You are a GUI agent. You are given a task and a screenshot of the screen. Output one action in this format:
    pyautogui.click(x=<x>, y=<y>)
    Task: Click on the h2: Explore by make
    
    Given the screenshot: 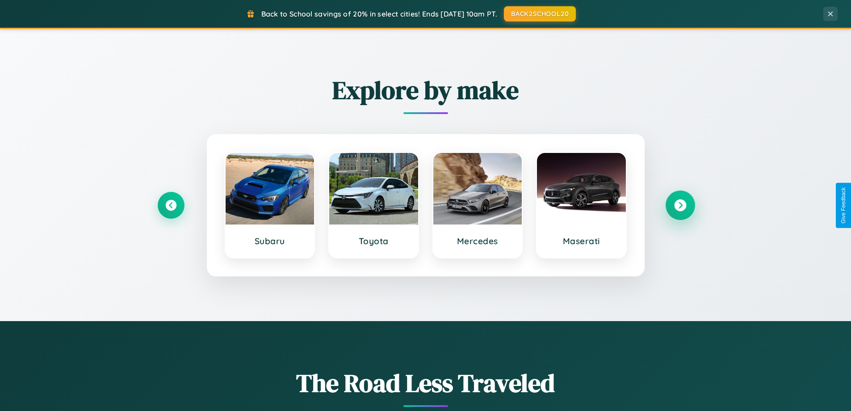 What is the action you would take?
    pyautogui.click(x=426, y=90)
    